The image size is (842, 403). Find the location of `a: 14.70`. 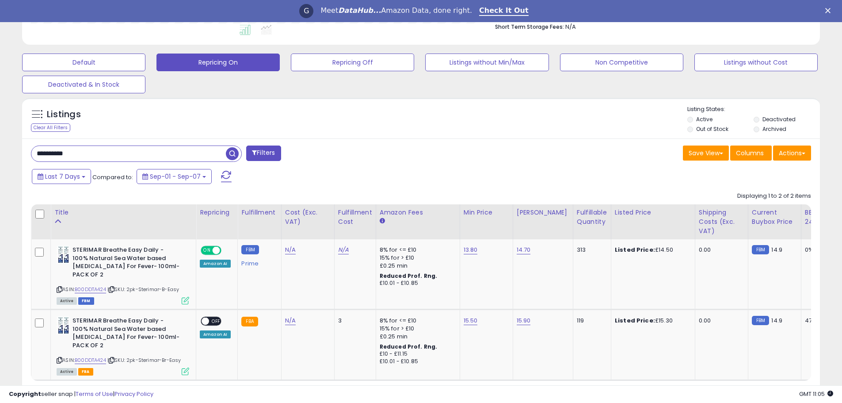

a: 14.70 is located at coordinates (524, 250).